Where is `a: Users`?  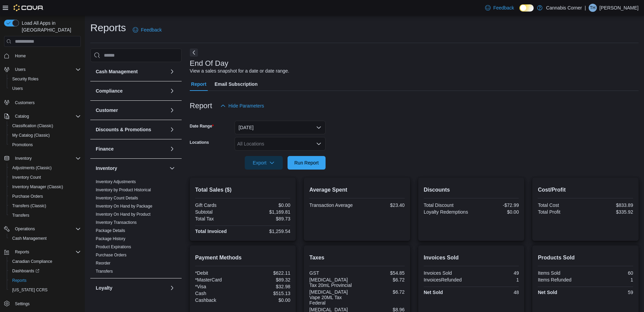
a: Users is located at coordinates (17, 89).